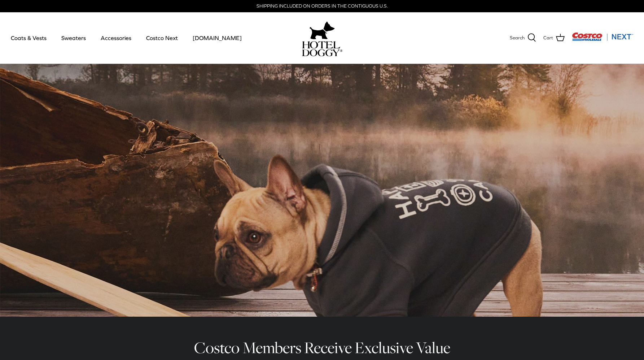  What do you see at coordinates (322, 30) in the screenshot?
I see `img: hoteldoggy.com` at bounding box center [322, 30].